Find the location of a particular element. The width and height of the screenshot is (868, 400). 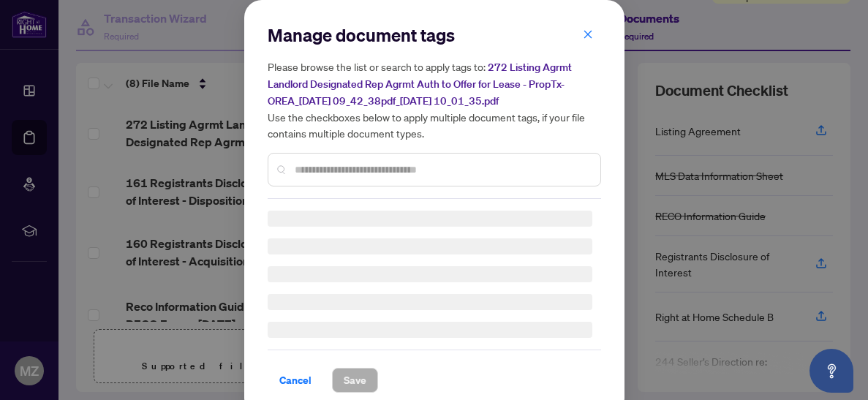

span: Cancel is located at coordinates (295, 381).